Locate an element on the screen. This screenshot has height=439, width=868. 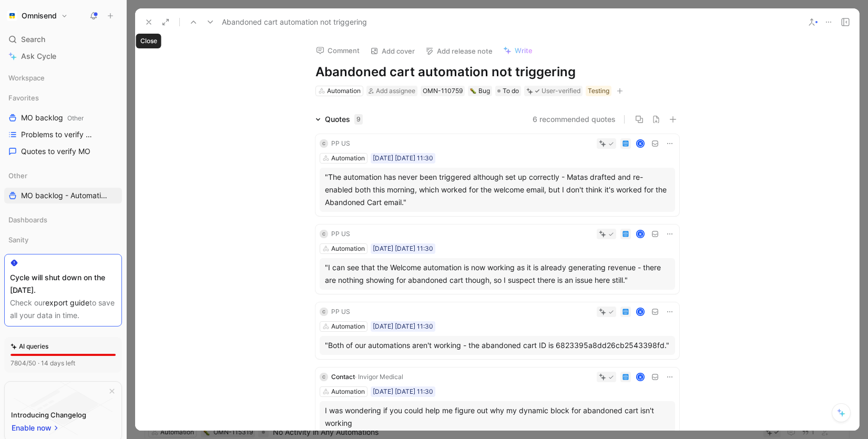
h1: Omnisend is located at coordinates (39, 16).